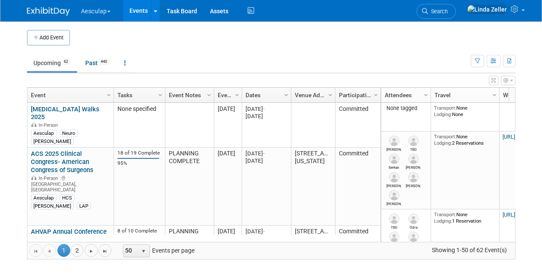  I want to click on img: Odra Anderson, so click(413, 219).